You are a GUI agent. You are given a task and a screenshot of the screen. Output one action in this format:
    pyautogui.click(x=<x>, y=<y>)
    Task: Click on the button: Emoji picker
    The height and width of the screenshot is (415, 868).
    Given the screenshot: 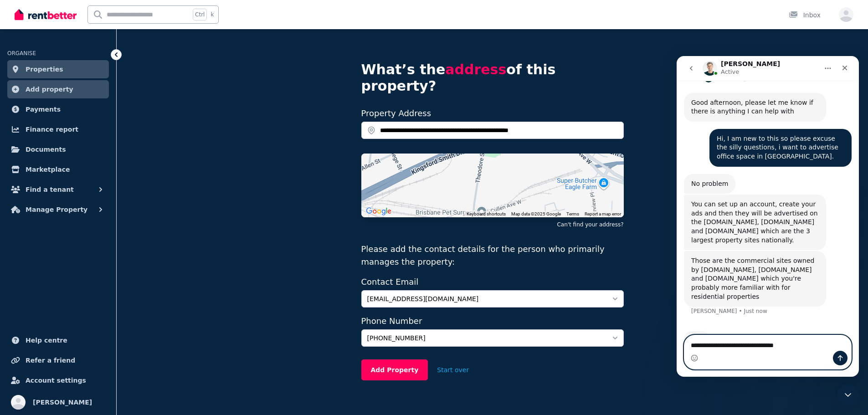 What is the action you would take?
    pyautogui.click(x=18, y=302)
    